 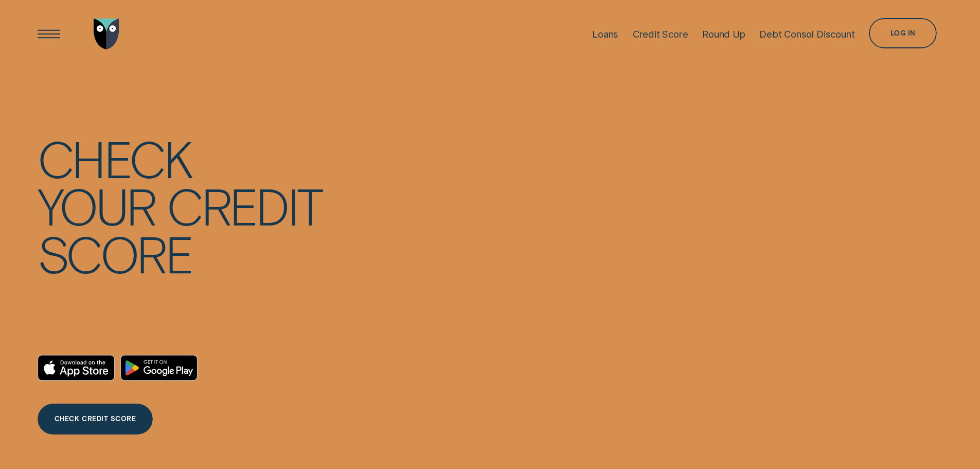 I want to click on a: CHECK CREDIT SCORE, so click(x=95, y=419).